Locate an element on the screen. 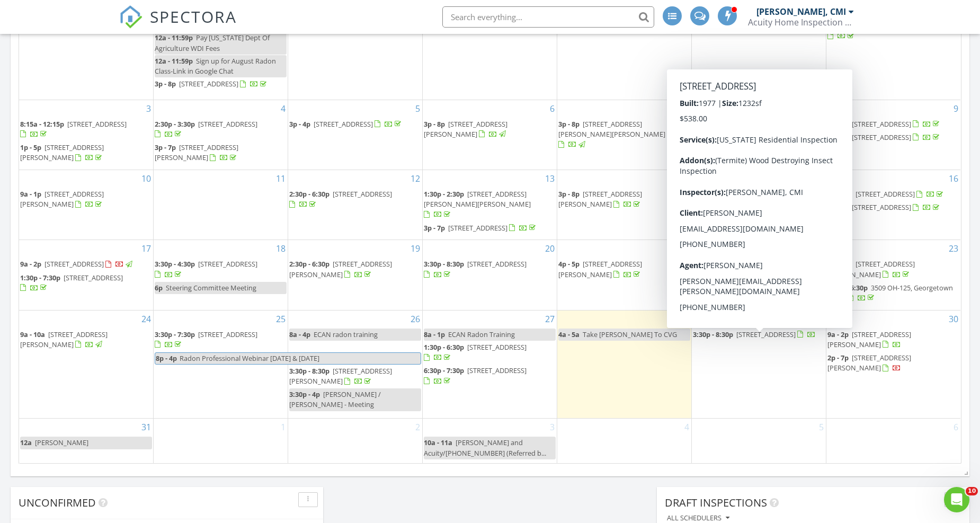 This screenshot has width=980, height=523. a: Go to August 15, 2025 is located at coordinates (819, 178).